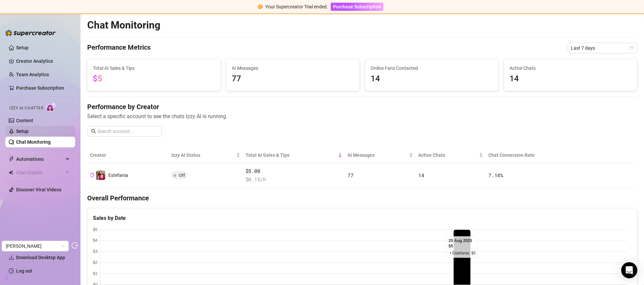  What do you see at coordinates (33, 74) in the screenshot?
I see `a: Team Analytics` at bounding box center [33, 74].